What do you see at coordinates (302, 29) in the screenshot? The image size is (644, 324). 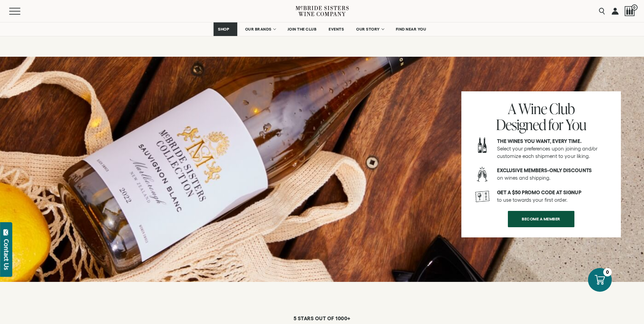 I see `a: JOIN THE CLUB` at bounding box center [302, 29].